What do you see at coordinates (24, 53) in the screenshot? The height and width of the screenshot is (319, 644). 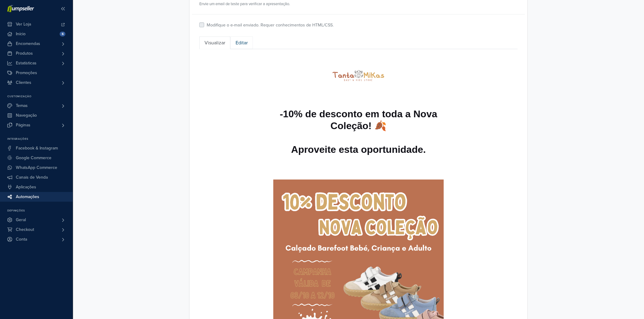 I see `span: Produtos` at bounding box center [24, 53].